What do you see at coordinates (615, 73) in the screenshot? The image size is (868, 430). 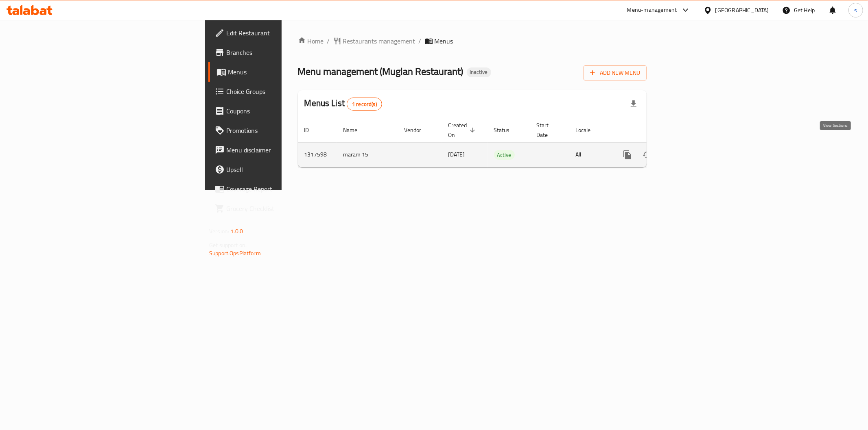 I see `span: Add New Menu` at bounding box center [615, 73].